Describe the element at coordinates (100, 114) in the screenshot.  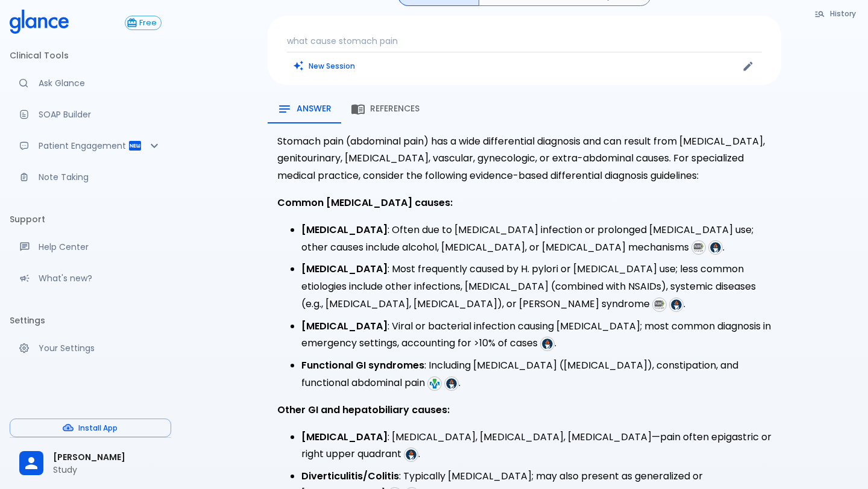
I see `p: SOAP Builder` at that location.